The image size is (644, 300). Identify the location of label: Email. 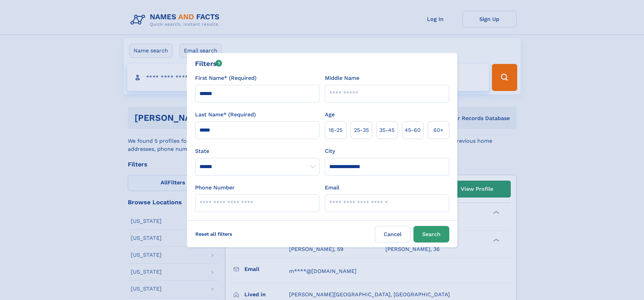
(332, 188).